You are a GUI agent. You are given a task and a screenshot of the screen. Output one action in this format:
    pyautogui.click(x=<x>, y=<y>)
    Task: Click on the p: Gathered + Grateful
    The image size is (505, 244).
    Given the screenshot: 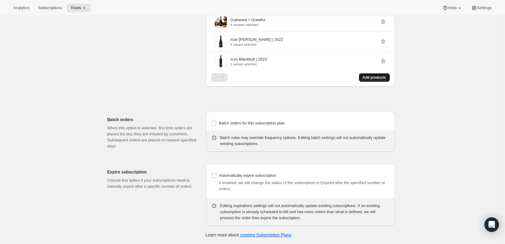 What is the action you would take?
    pyautogui.click(x=248, y=20)
    